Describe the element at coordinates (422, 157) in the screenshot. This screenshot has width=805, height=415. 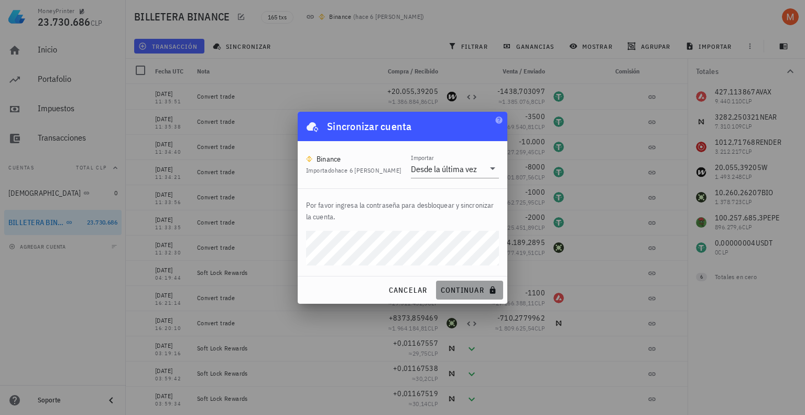
I see `label: Importar` at that location.